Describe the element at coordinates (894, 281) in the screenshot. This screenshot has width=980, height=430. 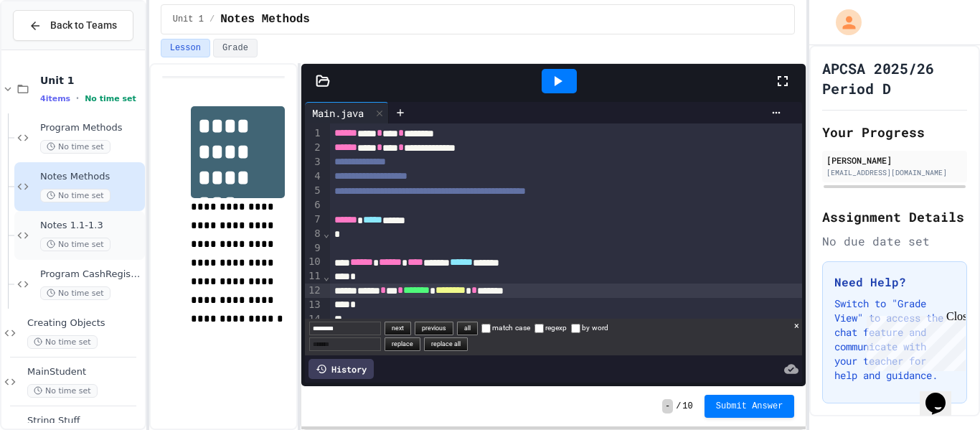
I see `h3: Need Help?` at that location.